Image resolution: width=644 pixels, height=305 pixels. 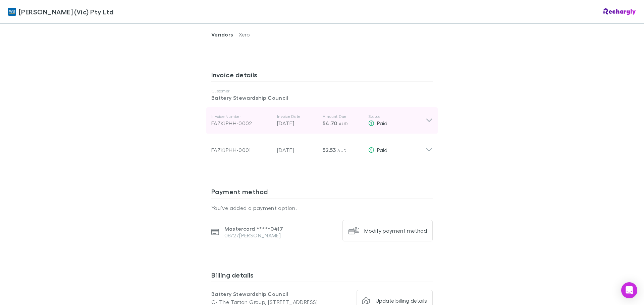 I want to click on p: Amount Due, so click(x=343, y=117).